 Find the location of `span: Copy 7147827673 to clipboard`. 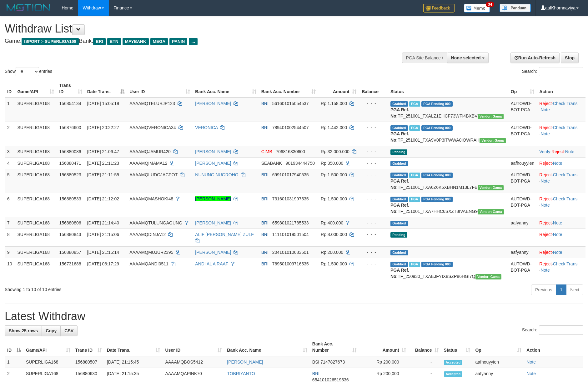

span: Copy 7147827673 to clipboard is located at coordinates (333, 362).